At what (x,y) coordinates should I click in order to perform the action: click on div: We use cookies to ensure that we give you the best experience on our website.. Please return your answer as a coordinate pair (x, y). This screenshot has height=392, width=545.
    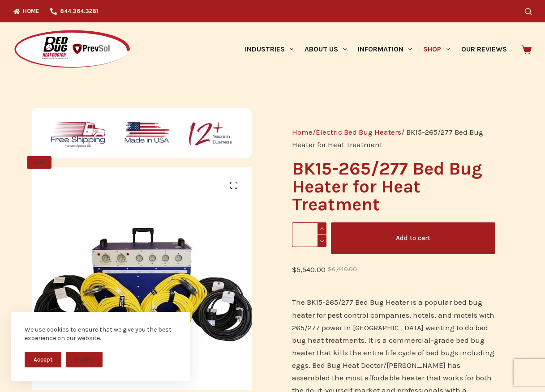
    Looking at the image, I should click on (101, 334).